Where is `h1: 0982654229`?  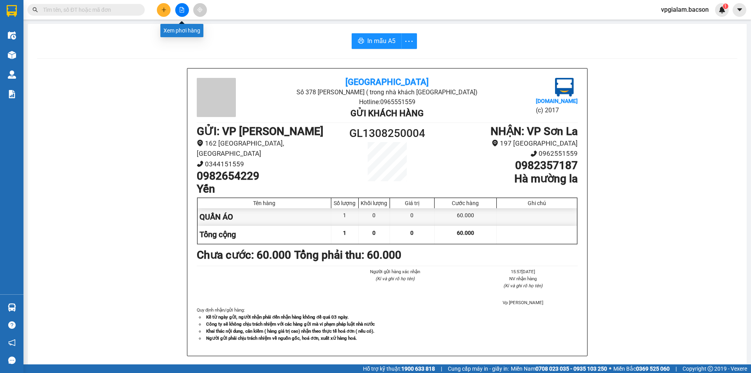
h1: 0982654229 is located at coordinates (268, 176).